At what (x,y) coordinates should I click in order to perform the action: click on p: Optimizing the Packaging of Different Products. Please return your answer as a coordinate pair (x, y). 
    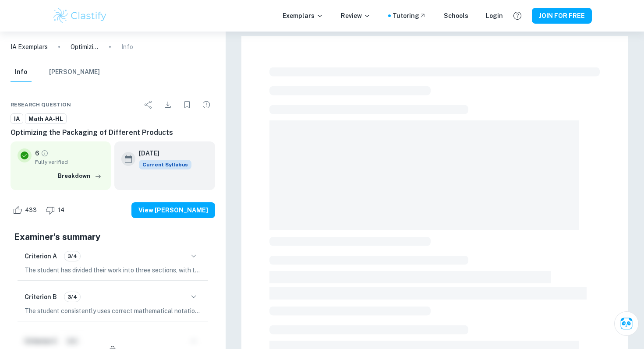
    Looking at the image, I should click on (84, 47).